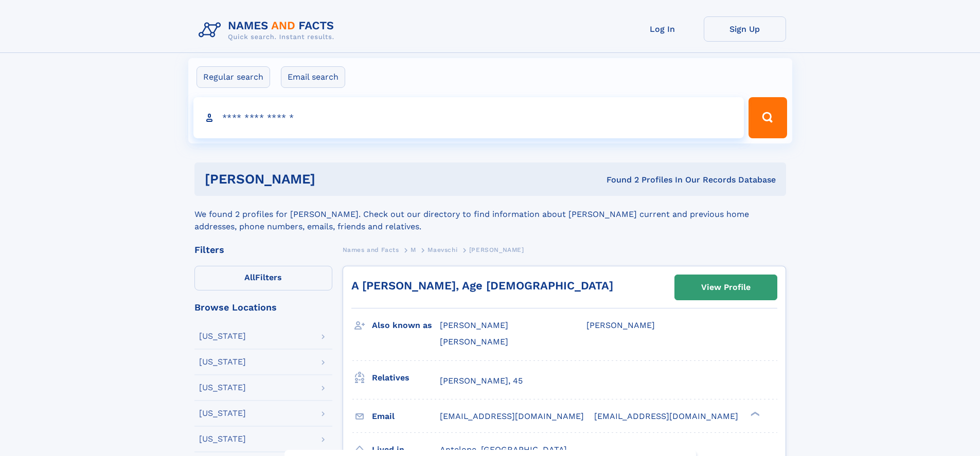 The height and width of the screenshot is (456, 980). I want to click on div: Found 2 Profiles In Our Records Database, so click(618, 180).